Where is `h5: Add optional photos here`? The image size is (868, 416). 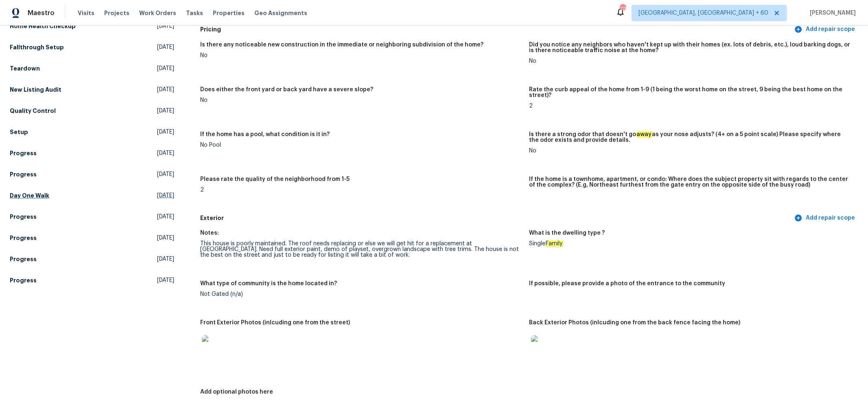 h5: Add optional photos here is located at coordinates (236, 392).